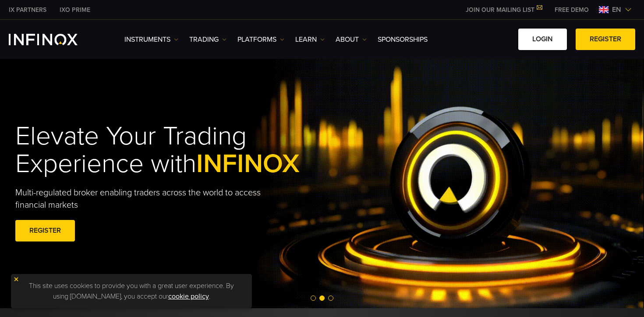  What do you see at coordinates (572, 9) in the screenshot?
I see `a: INFINOX MENU` at bounding box center [572, 9].